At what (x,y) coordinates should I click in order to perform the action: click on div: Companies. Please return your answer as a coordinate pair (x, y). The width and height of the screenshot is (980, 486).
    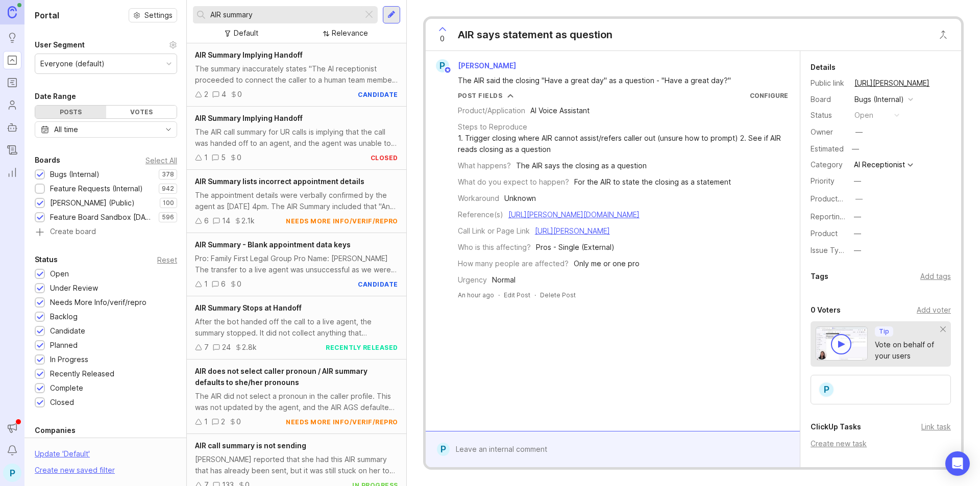
    Looking at the image, I should click on (55, 431).